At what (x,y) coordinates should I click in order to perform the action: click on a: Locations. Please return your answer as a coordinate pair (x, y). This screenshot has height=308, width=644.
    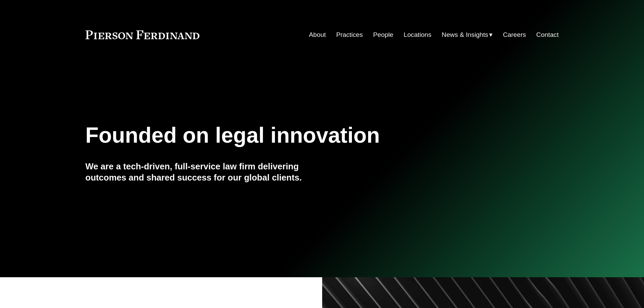
    Looking at the image, I should click on (418, 35).